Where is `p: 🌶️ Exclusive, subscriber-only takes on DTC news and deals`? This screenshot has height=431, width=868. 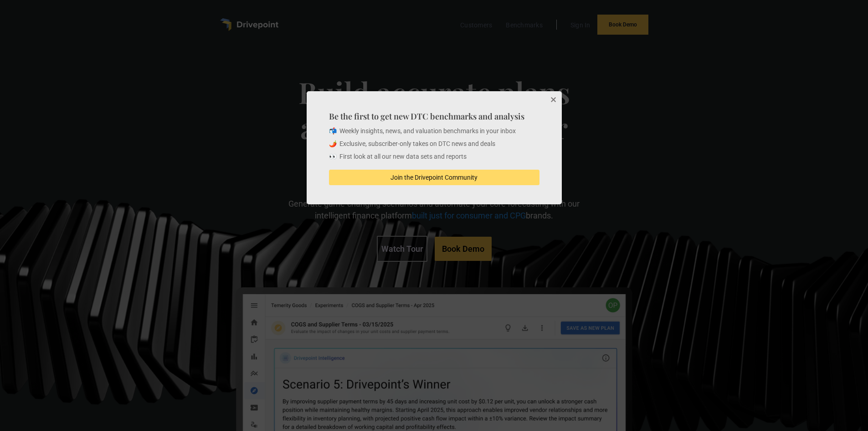
p: 🌶️ Exclusive, subscriber-only takes on DTC news and deals is located at coordinates (434, 144).